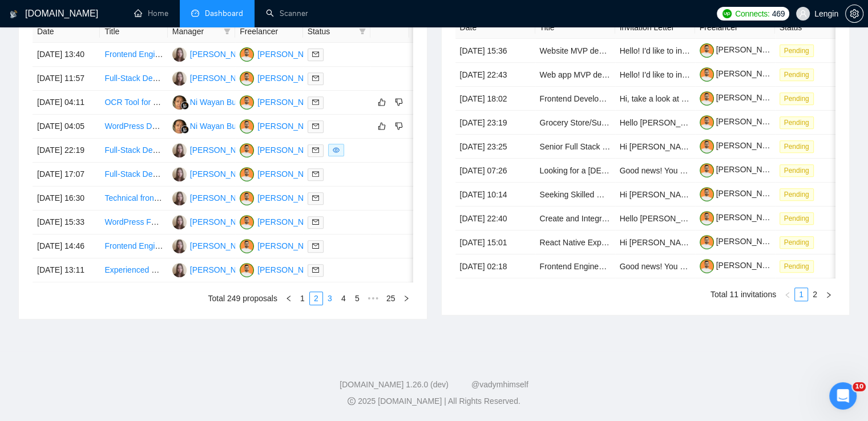 The image size is (868, 421). What do you see at coordinates (373, 299) in the screenshot?
I see `li: Next 5 Pages` at bounding box center [373, 299].